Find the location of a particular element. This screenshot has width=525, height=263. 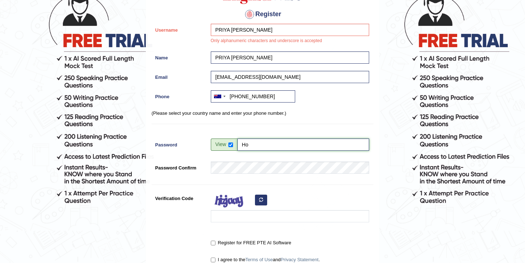

a: Terms of Use is located at coordinates (259, 259).